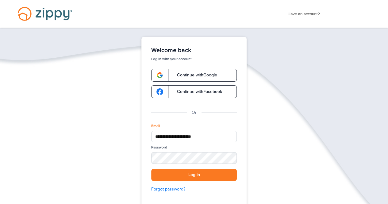  I want to click on span: Continue with Facebook, so click(196, 92).